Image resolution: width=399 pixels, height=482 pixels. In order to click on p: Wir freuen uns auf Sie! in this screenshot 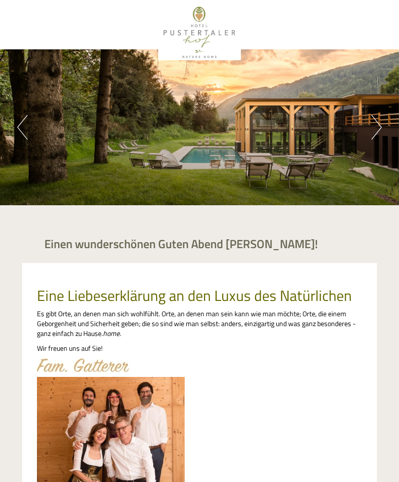, I will do `click(200, 348)`.